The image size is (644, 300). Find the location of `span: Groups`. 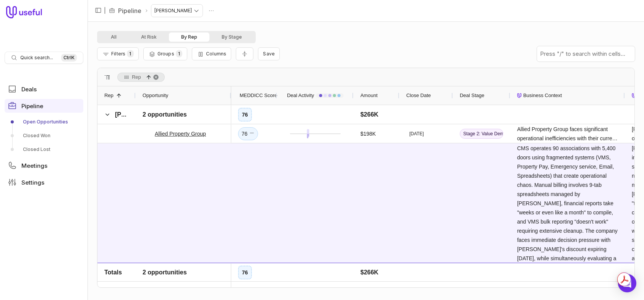

span: Groups is located at coordinates (166, 53).